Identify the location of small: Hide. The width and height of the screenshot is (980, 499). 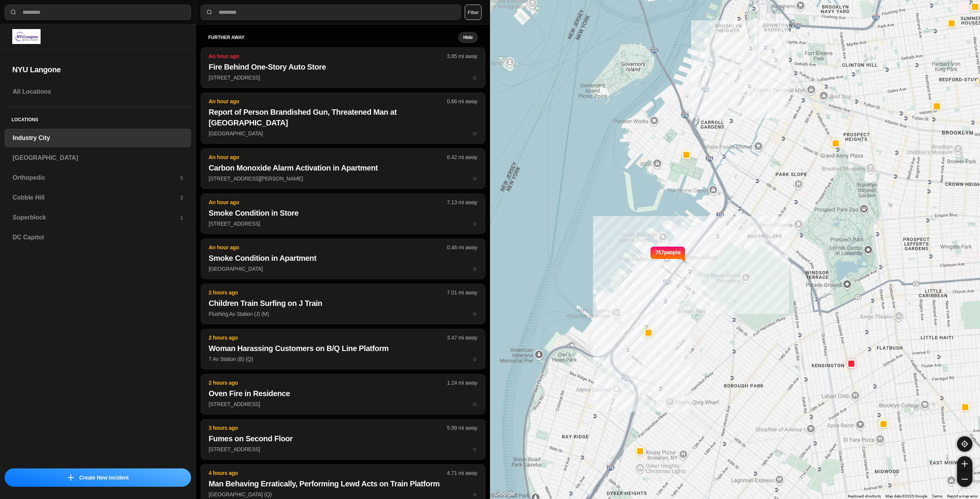
(468, 37).